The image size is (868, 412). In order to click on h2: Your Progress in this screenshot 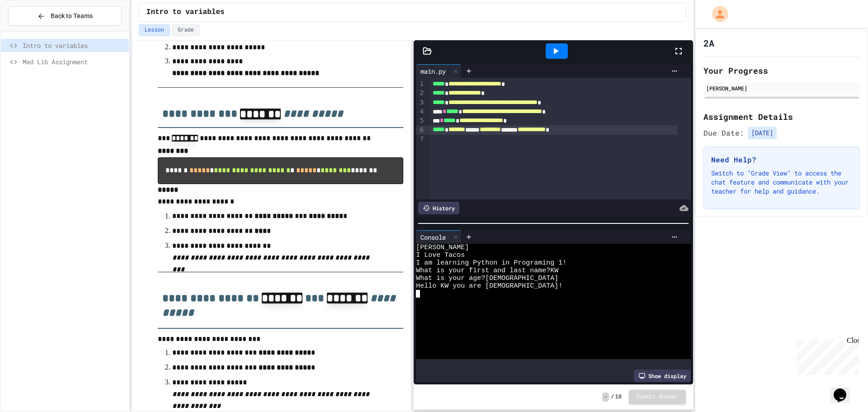, I will do `click(781, 71)`.